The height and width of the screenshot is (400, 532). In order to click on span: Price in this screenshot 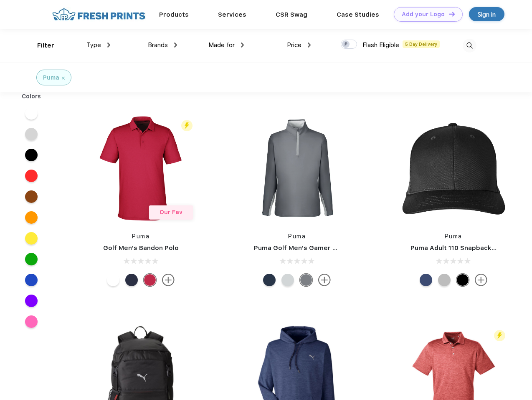, I will do `click(294, 45)`.